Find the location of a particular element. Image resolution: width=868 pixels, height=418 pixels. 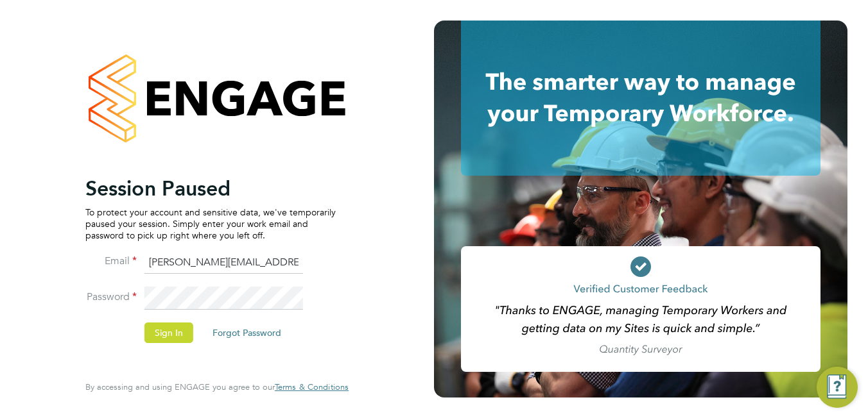

button: Forgot Password is located at coordinates (247, 333).